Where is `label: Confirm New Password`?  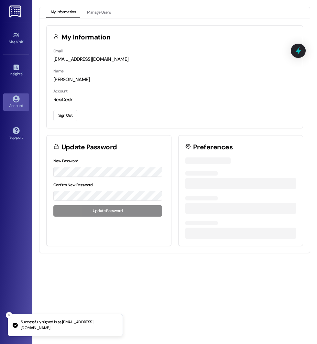
label: Confirm New Password is located at coordinates (73, 185).